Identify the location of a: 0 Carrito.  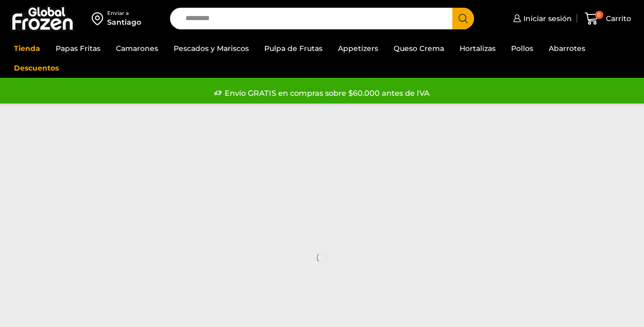
(608, 19).